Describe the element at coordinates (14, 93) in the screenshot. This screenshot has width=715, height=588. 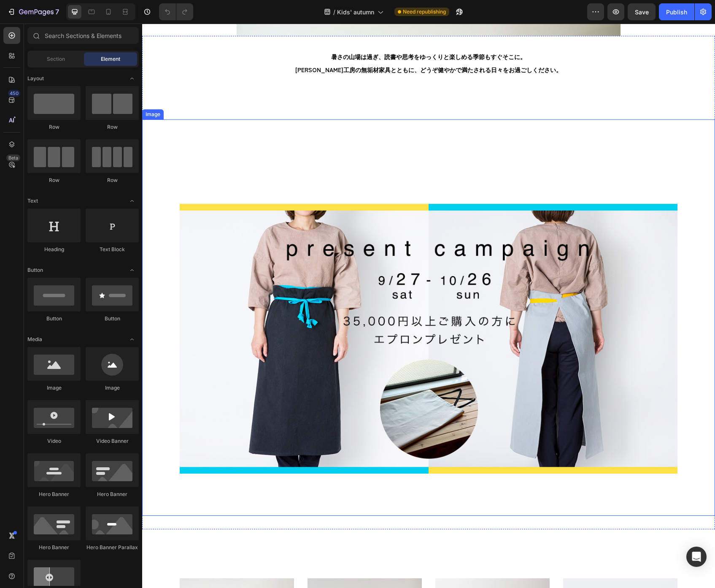
I see `div: 450` at that location.